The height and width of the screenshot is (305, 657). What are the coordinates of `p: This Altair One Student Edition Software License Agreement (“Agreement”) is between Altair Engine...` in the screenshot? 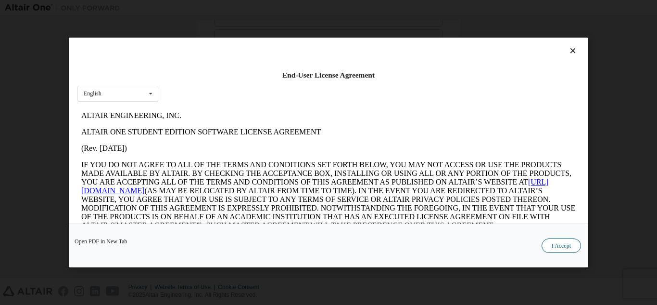 It's located at (251, 147).